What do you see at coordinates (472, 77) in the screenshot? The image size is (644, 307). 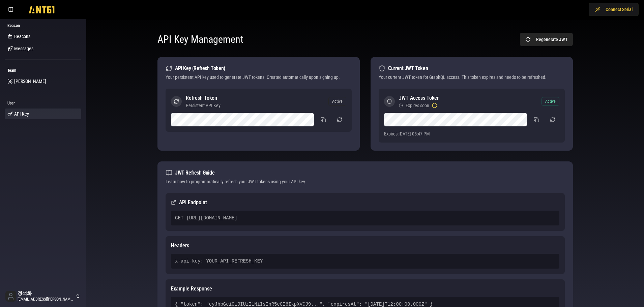 I see `div: Your current JWT token for GraphQL access. This token expires and needs to be refreshed.` at bounding box center [472, 77].